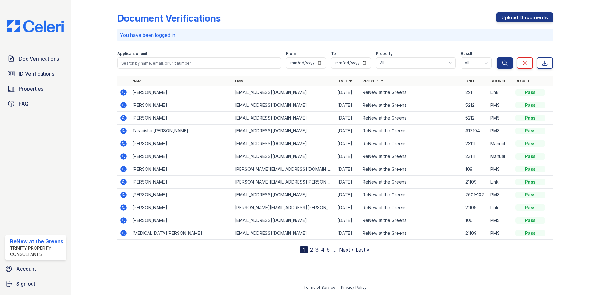 This screenshot has height=295, width=599. What do you see at coordinates (328, 250) in the screenshot?
I see `a: 5` at bounding box center [328, 250].